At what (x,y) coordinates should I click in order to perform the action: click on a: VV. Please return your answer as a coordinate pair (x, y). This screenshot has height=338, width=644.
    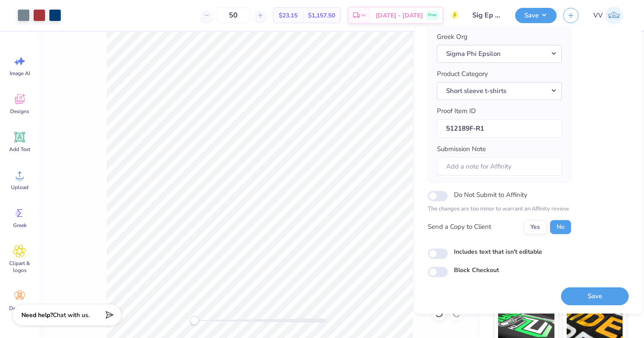
    Looking at the image, I should click on (608, 16).